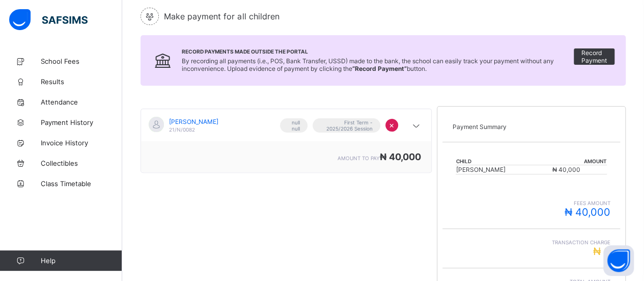 The width and height of the screenshot is (644, 281). Describe the element at coordinates (618, 260) in the screenshot. I see `button: Open asap` at that location.